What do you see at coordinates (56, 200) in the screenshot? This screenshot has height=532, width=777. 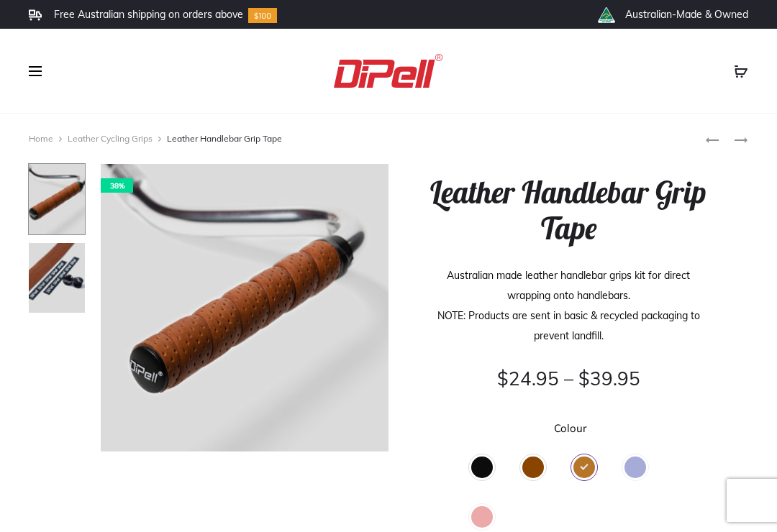 I see `img: Dipell-bike-Mbar-Tan-Heavy-132-Paul-Osta-80x100.jpg` at bounding box center [56, 200].